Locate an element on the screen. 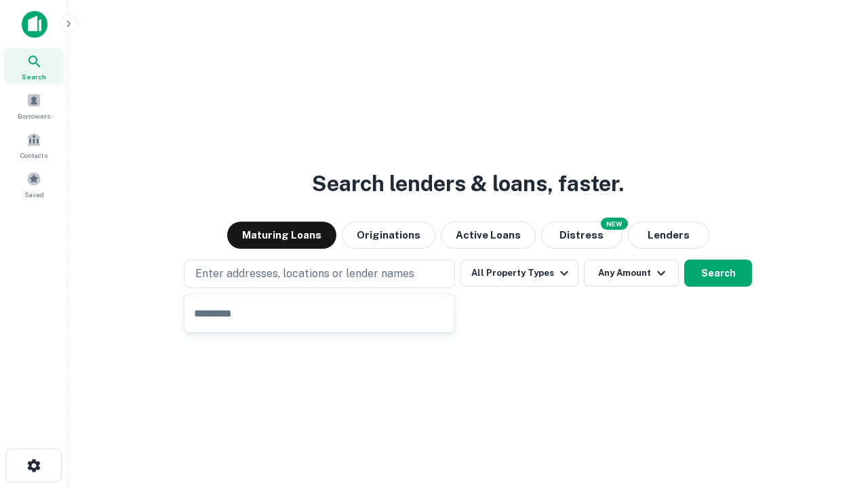  h3: Search lenders & loans, faster. is located at coordinates (468, 184).